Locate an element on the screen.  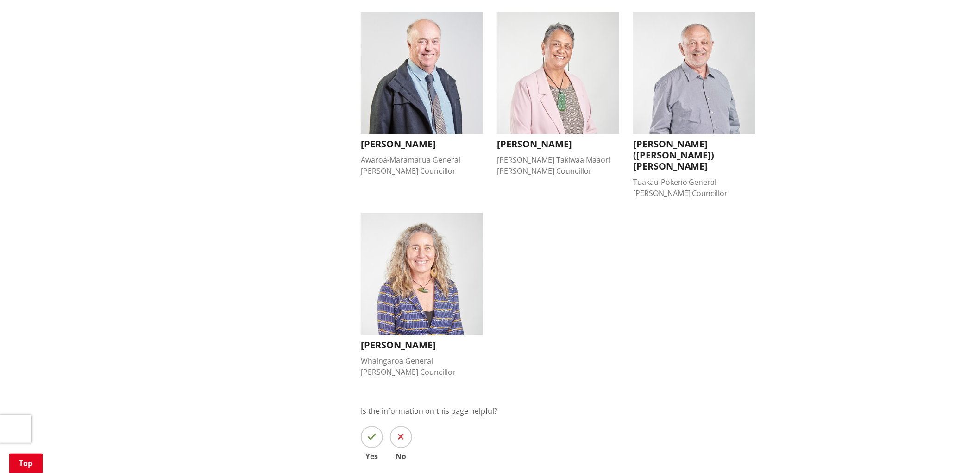
span: Yes is located at coordinates (372, 456).